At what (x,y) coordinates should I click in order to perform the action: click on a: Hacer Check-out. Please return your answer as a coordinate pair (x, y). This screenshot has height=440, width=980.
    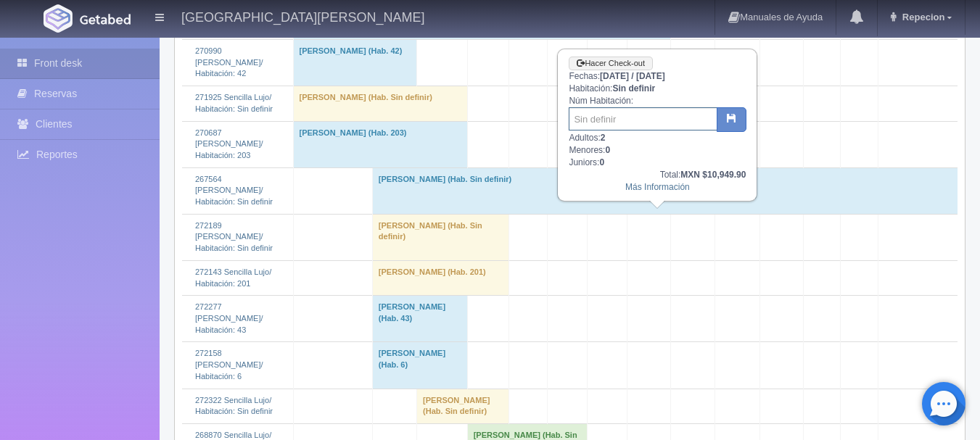
    Looking at the image, I should click on (611, 63).